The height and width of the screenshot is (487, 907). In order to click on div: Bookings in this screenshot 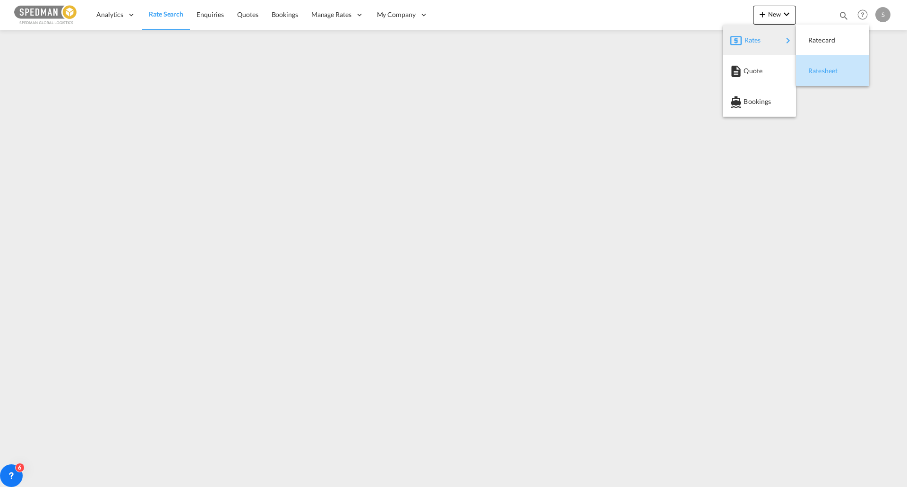, I will do `click(759, 102)`.